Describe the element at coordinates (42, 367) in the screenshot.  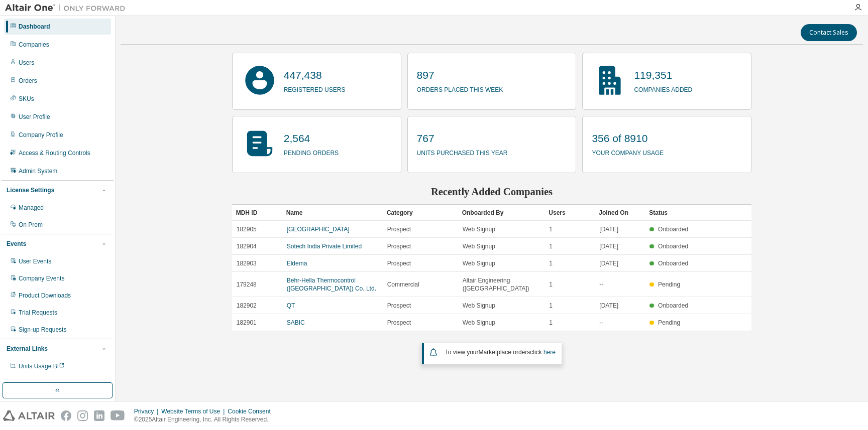
I see `span: Units Usage BI` at that location.